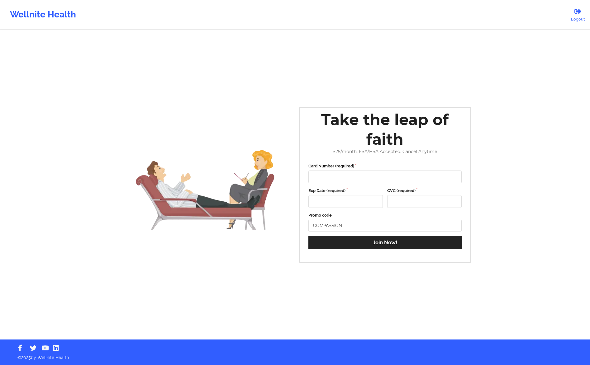 The width and height of the screenshot is (590, 365). I want to click on p: © 2025 by Wellnite Health, so click(295, 356).